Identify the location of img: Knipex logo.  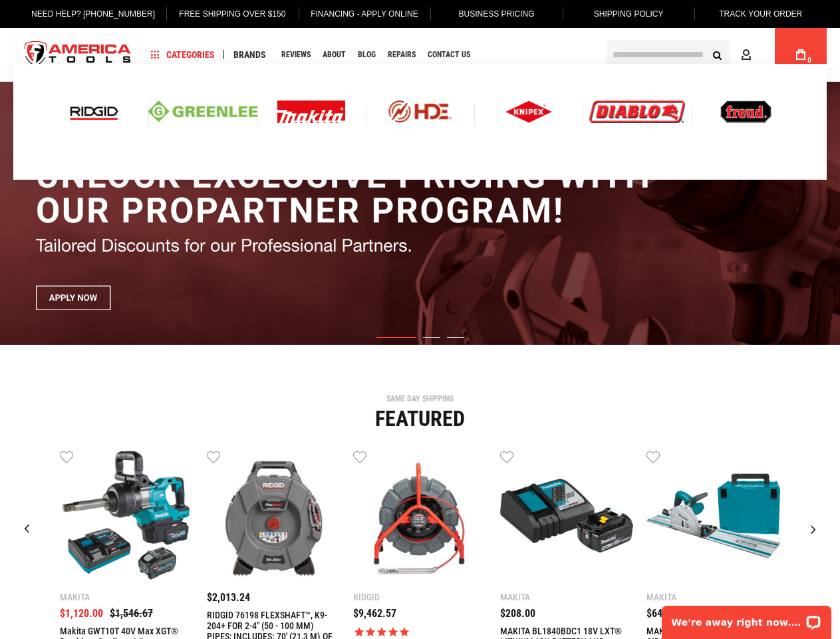
(529, 112).